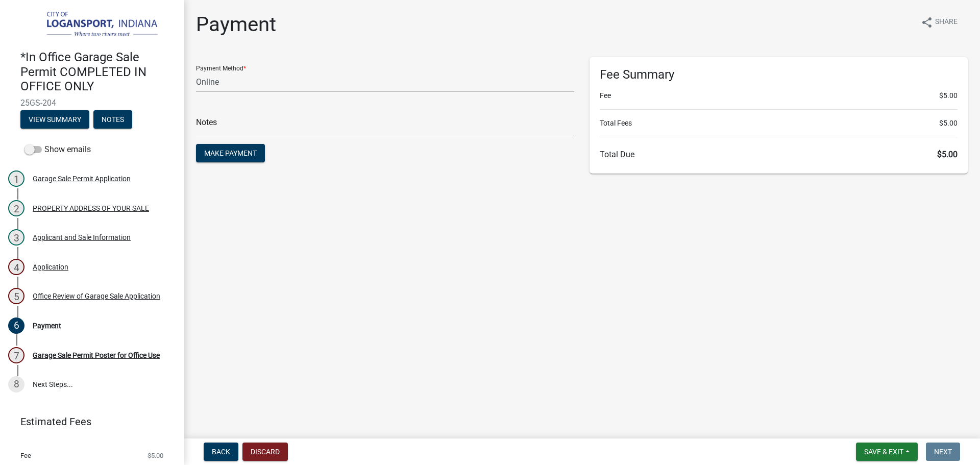 Image resolution: width=980 pixels, height=465 pixels. I want to click on button: Notes, so click(113, 120).